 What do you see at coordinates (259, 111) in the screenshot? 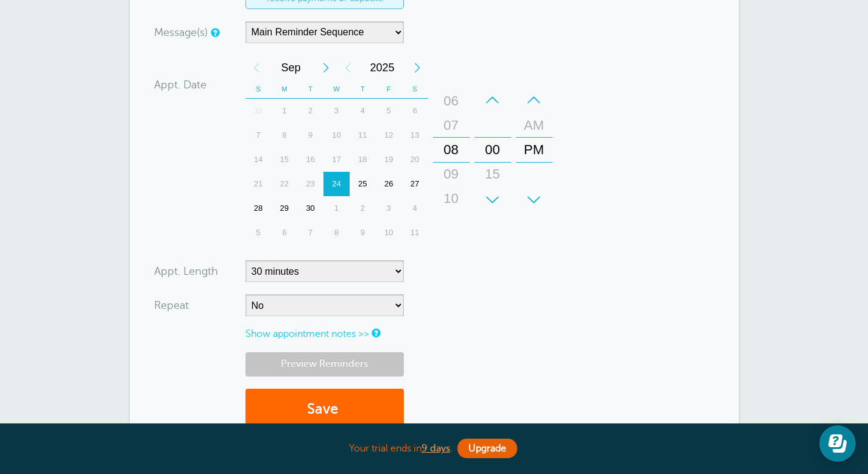
I see `div: Sunday, August 31` at bounding box center [259, 111].